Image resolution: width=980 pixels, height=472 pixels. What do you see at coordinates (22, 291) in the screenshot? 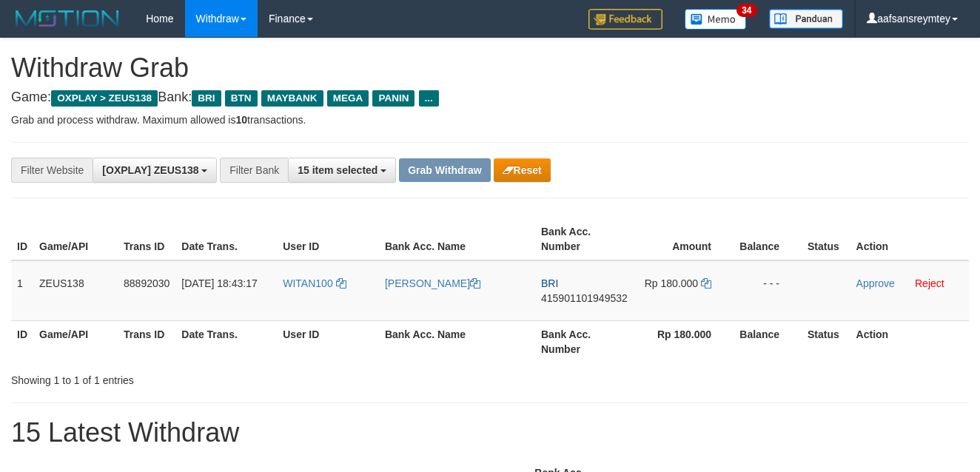
I see `td: 1` at bounding box center [22, 291].